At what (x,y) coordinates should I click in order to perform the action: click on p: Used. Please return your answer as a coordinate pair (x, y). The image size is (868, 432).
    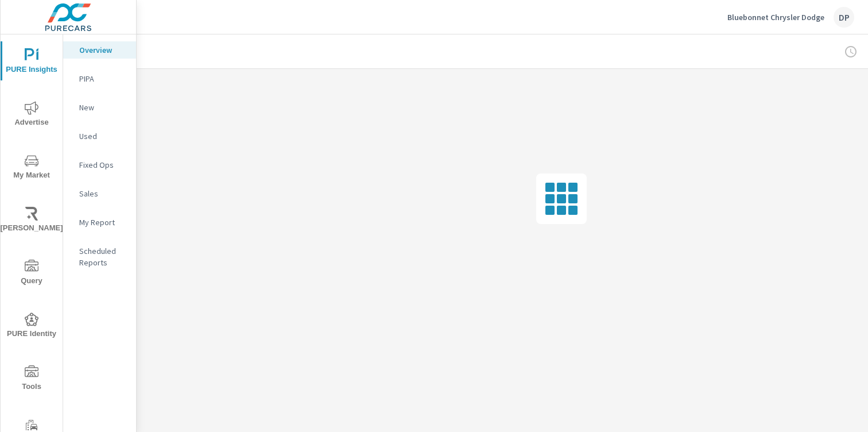
    Looking at the image, I should click on (103, 136).